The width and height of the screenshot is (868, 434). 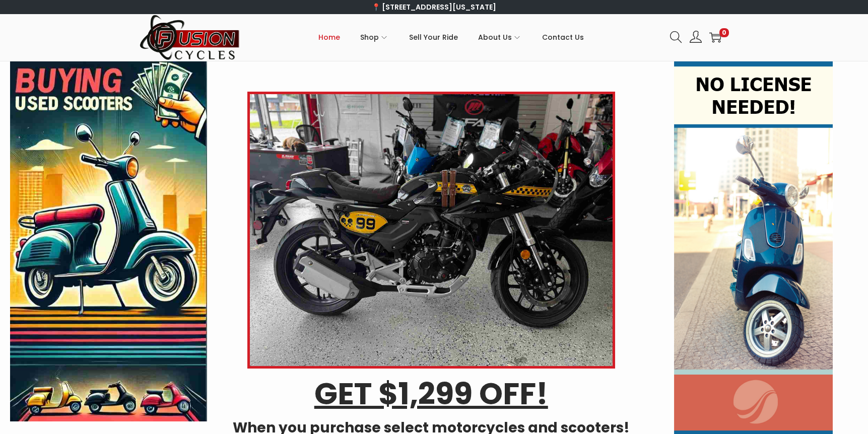 What do you see at coordinates (190, 37) in the screenshot?
I see `img: Woostify retina logo` at bounding box center [190, 37].